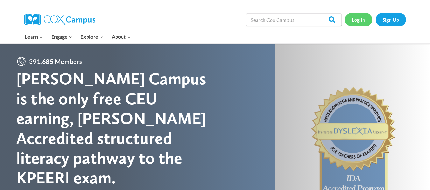 This screenshot has height=190, width=430. What do you see at coordinates (55, 62) in the screenshot?
I see `span: 391,685 Members` at bounding box center [55, 62].